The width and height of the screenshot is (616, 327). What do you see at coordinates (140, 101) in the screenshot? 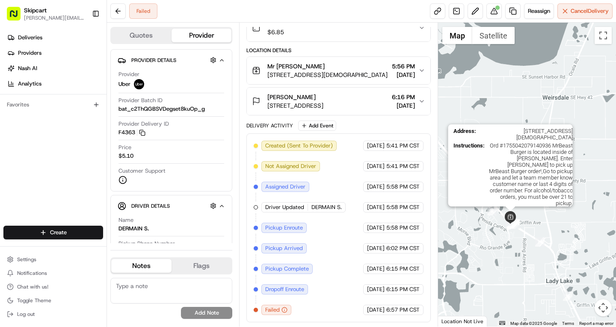
I see `span: Provider Batch ID` at bounding box center [140, 101].